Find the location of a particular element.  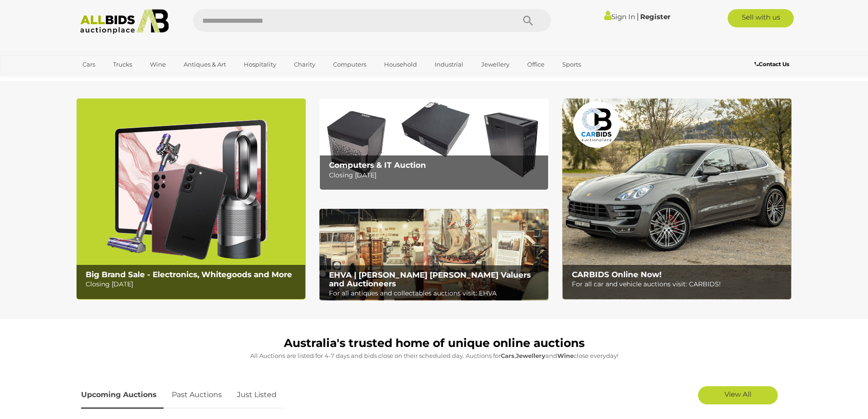

a: Trucks is located at coordinates (123, 64).